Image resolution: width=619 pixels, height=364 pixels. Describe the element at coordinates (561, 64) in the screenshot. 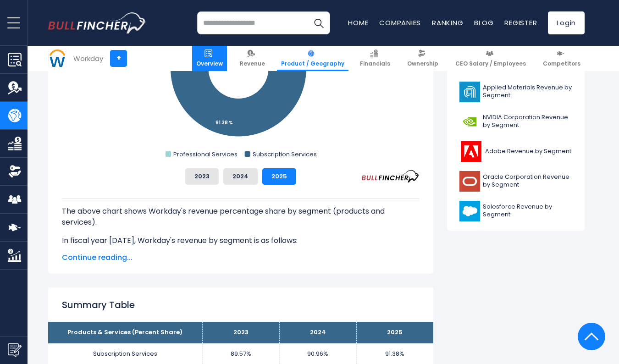

I see `span: Competitors` at that location.